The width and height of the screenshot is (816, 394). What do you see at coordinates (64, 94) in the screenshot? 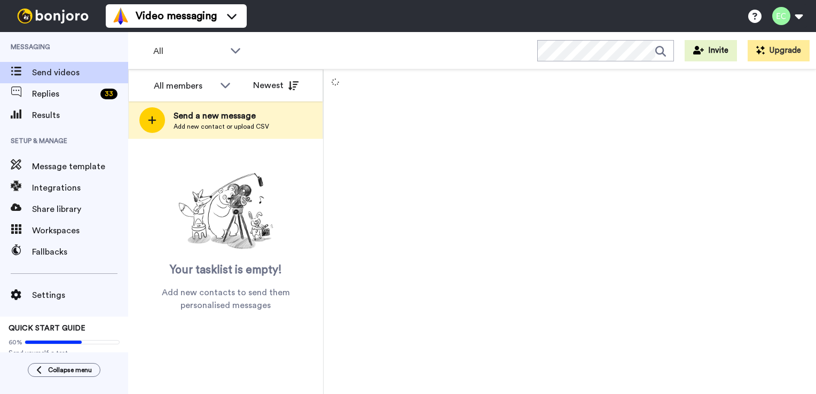
I see `span: Replies` at bounding box center [64, 94].